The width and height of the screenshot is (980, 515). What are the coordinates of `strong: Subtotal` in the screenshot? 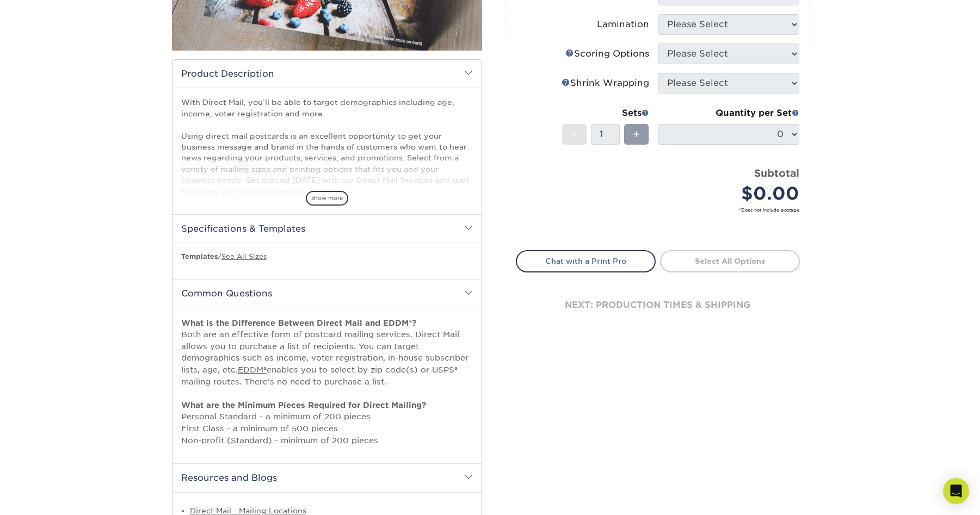 It's located at (776, 173).